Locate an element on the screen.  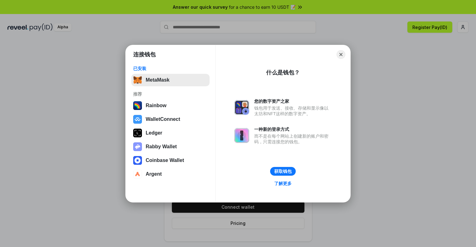
div: 您的数字资产之家 is located at coordinates (293, 101).